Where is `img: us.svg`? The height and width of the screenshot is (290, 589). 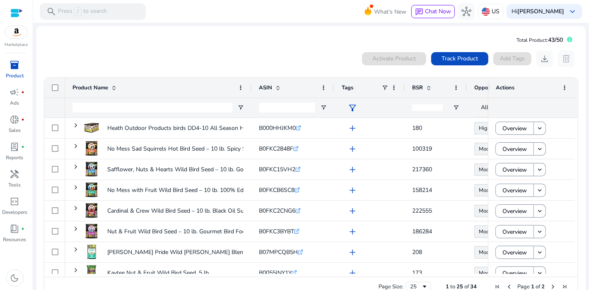 img: us.svg is located at coordinates (486, 12).